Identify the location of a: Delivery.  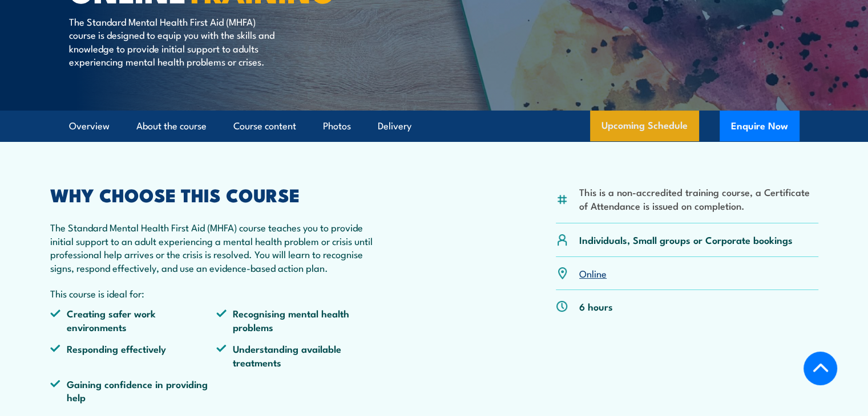
(394, 126).